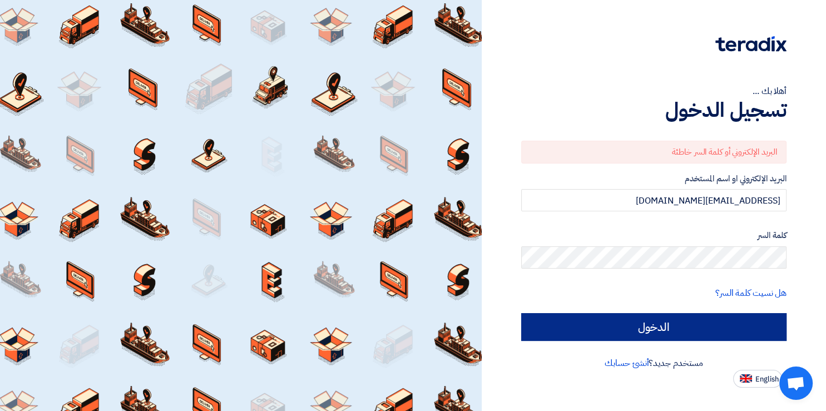 Image resolution: width=826 pixels, height=411 pixels. Describe the element at coordinates (653, 363) in the screenshot. I see `div: مستخدم جديد؟` at that location.